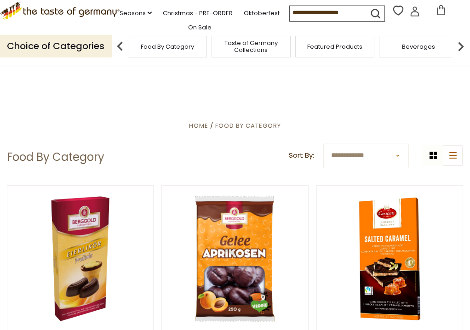 Image resolution: width=470 pixels, height=330 pixels. Describe the element at coordinates (335, 46) in the screenshot. I see `a: Featured Products` at that location.